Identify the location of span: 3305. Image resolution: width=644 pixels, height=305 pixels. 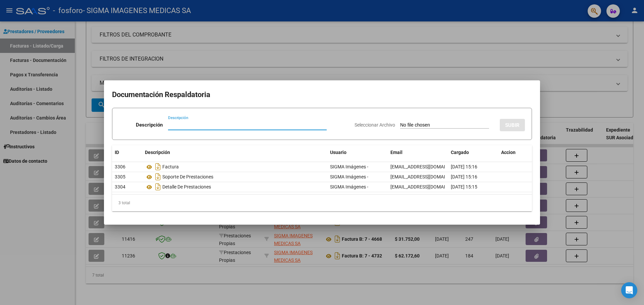
(120, 177).